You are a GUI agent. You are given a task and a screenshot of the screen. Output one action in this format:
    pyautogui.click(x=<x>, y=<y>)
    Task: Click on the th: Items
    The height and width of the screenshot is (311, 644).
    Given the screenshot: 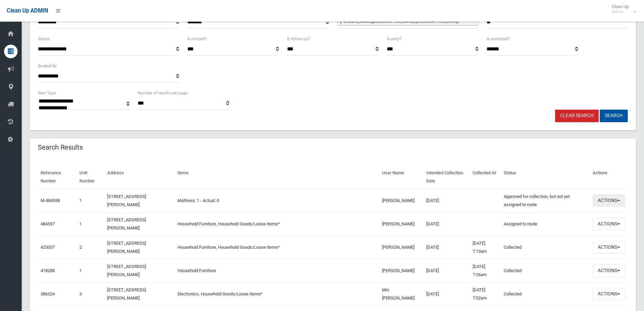 What is the action you would take?
    pyautogui.click(x=277, y=177)
    